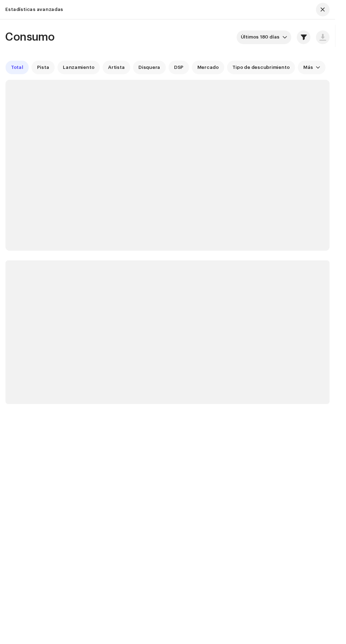  Describe the element at coordinates (35, 10) in the screenshot. I see `div: Estadísticas avanzadas` at that location.